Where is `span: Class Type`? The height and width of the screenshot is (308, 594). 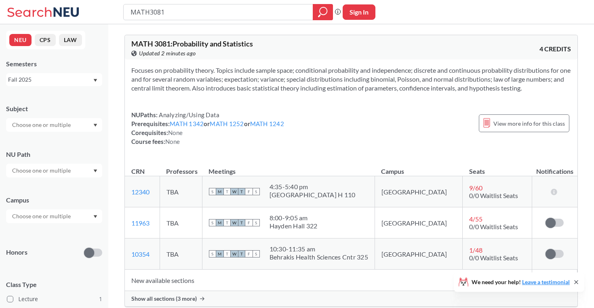
span: Class Type is located at coordinates (54, 284).